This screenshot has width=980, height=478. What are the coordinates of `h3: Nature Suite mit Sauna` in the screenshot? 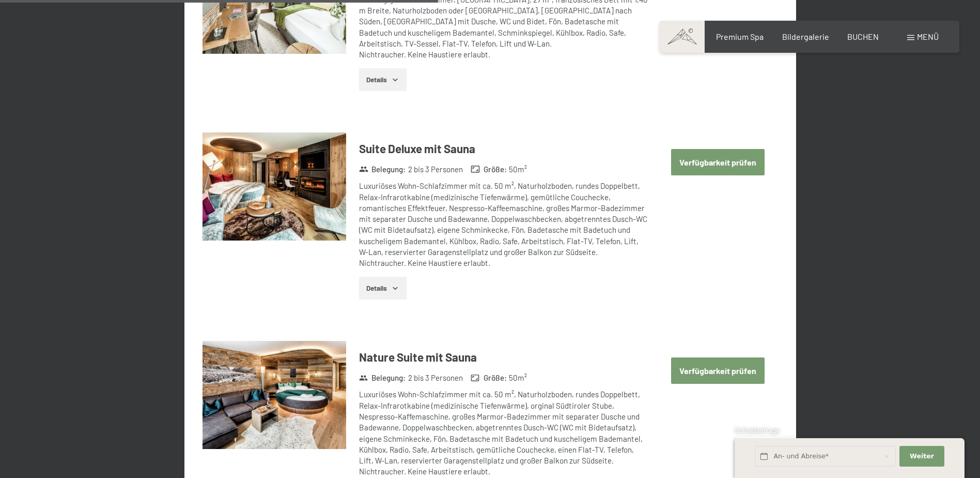 It's located at (503, 356).